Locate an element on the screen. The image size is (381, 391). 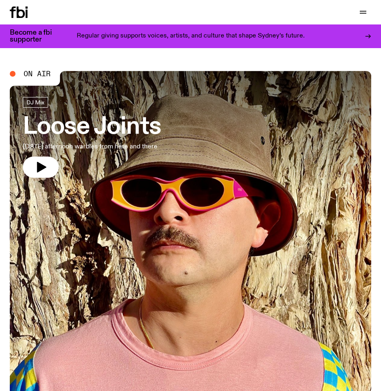
p: Regular giving supports voices, artists, and culture that shape Sydney’s future. is located at coordinates (191, 36).